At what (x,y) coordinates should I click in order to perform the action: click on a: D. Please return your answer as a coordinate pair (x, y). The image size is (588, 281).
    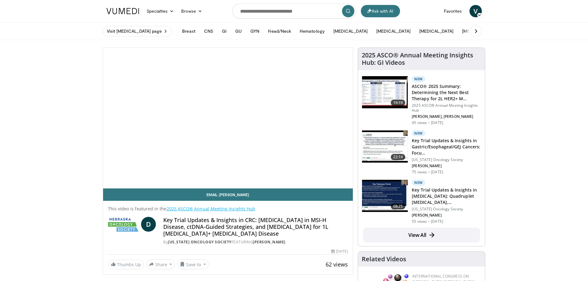
    Looking at the image, I should click on (148, 224).